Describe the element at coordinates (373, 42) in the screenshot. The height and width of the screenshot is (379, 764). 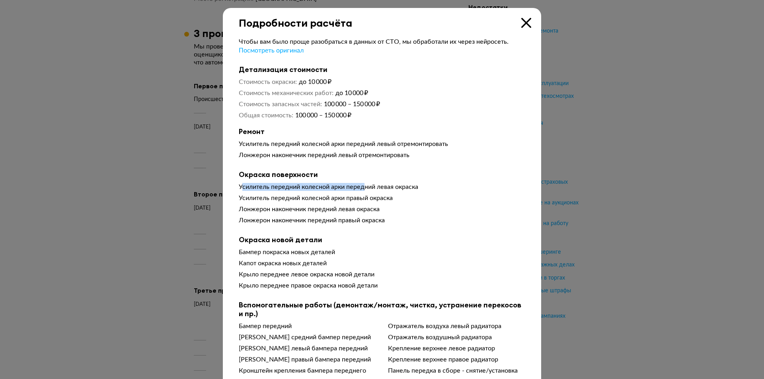
I see `span: Чтобы вам было проще разобраться в данных от СТО, мы обработали их через нейросеть.` at that location.